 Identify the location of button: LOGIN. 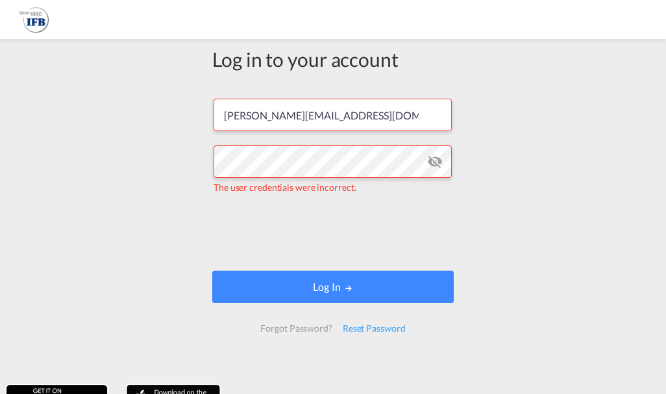
(333, 287).